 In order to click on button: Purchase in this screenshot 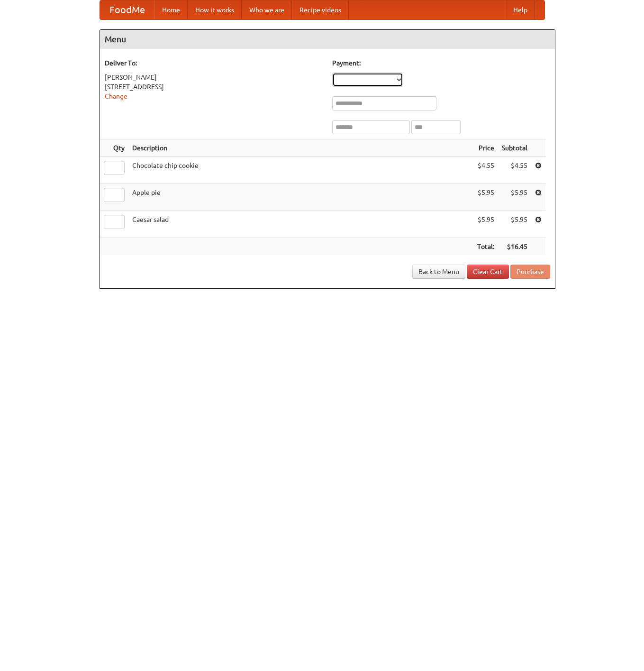, I will do `click(530, 272)`.